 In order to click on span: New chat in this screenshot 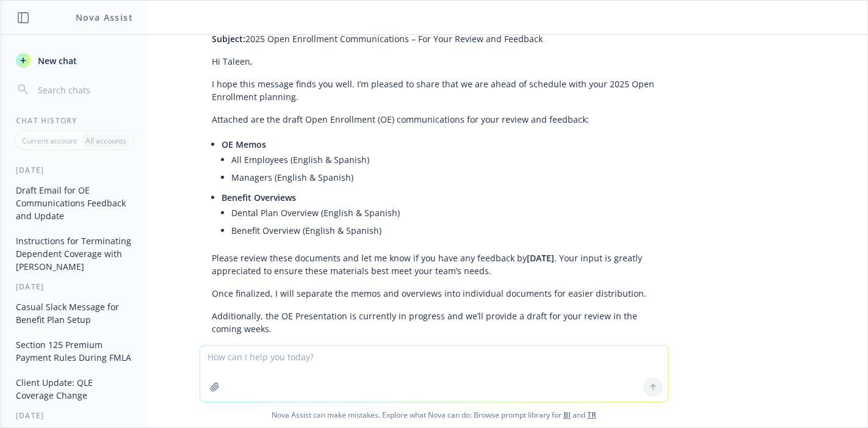, I will do `click(56, 60)`.